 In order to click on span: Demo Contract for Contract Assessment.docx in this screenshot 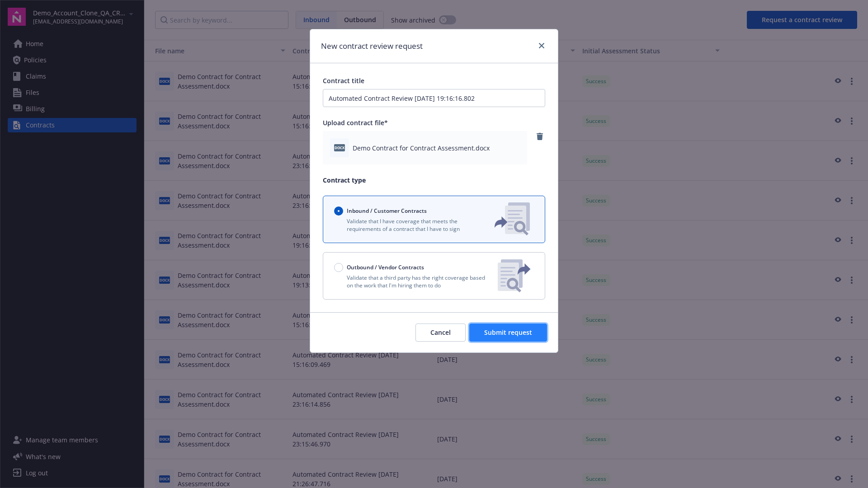, I will do `click(421, 148)`.